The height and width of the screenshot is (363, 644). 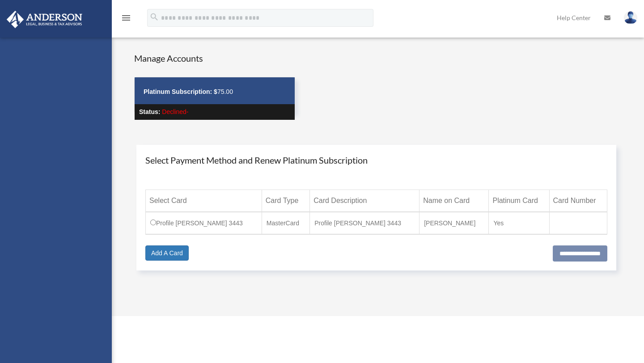 What do you see at coordinates (215, 59) in the screenshot?
I see `h4: Manage Accounts` at bounding box center [215, 59].